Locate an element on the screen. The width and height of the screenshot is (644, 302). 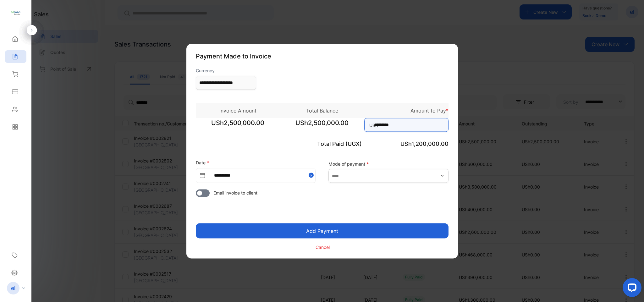
button: Open LiveChat chat widget is located at coordinates (15, 12).